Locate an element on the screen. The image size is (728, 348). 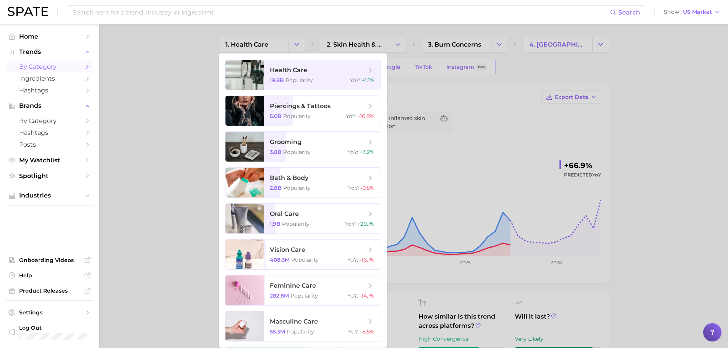
span: bath & body is located at coordinates (289, 178).